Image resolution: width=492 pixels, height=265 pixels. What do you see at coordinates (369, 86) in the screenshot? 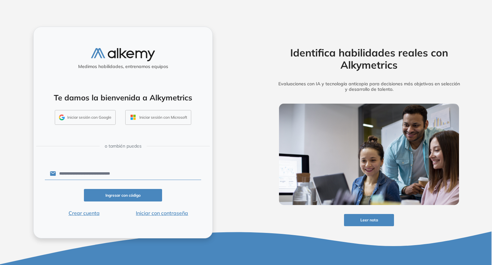
I see `h5: Evaluaciones con IA y tecnología anticopia para decisiones más objetivas en selección y desarroll...` at bounding box center [369, 86].